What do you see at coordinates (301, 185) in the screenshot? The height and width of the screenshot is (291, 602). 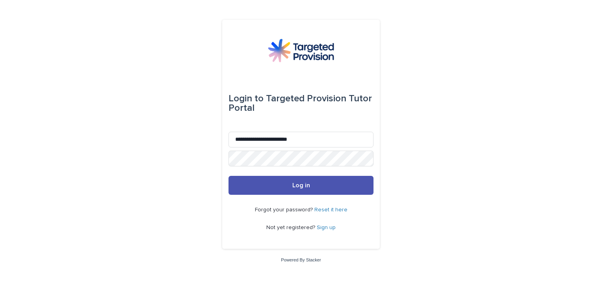 I see `button: Log in` at bounding box center [301, 185].